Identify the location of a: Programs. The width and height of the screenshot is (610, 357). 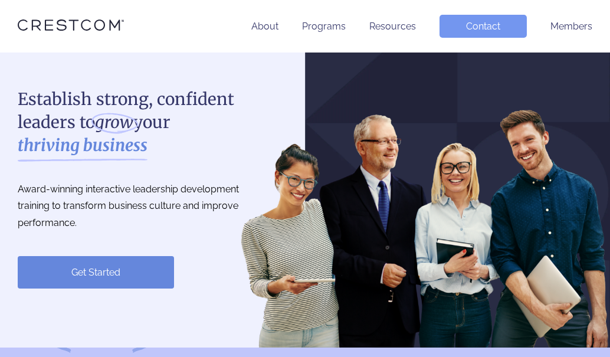
(324, 26).